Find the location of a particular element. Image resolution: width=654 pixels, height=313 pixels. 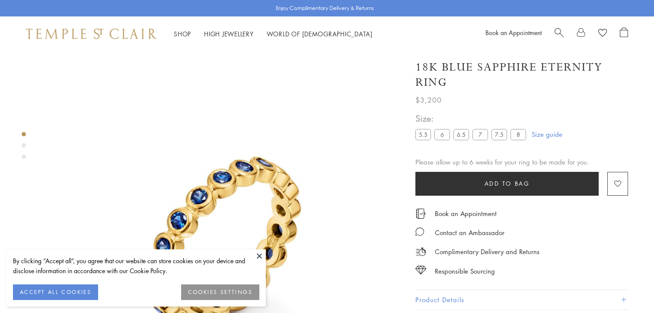

button: Add to bag is located at coordinates (507, 183).